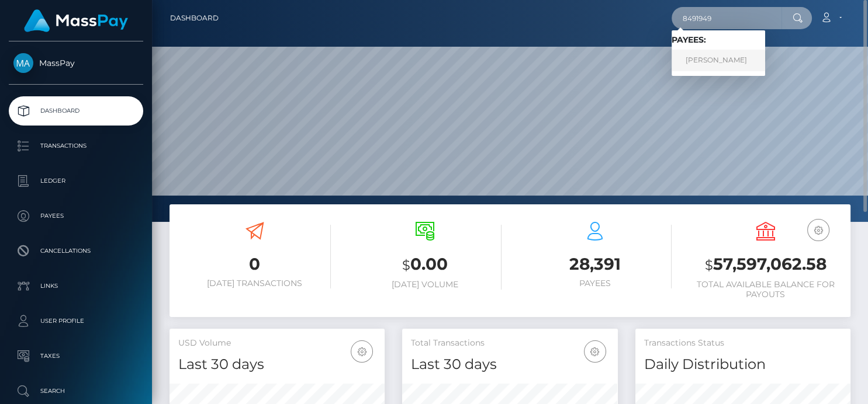  What do you see at coordinates (76, 63) in the screenshot?
I see `span: MassPay` at bounding box center [76, 63].